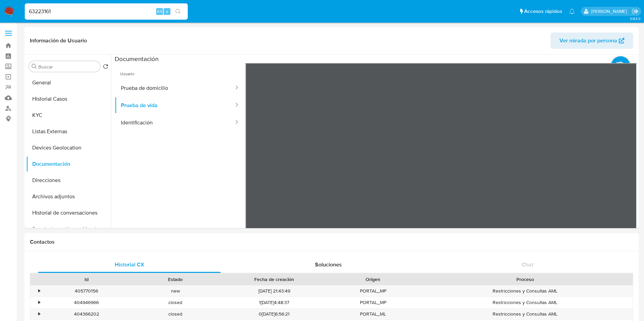 This screenshot has width=644, height=321. Describe the element at coordinates (105, 67) in the screenshot. I see `button: Volver al orden por defecto` at that location.